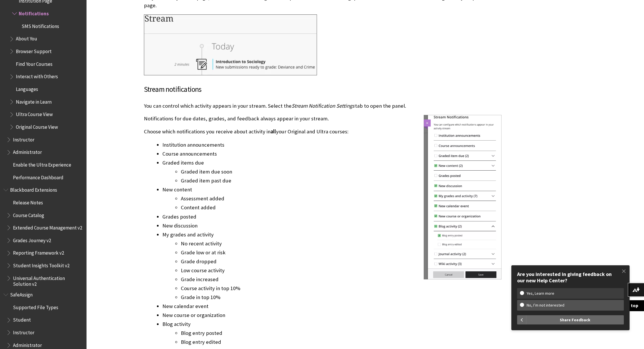 Image resolution: width=644 pixels, height=349 pixels. I want to click on p: Notifications for due dates, grades, and feedback always appear in your stream., so click(323, 119).